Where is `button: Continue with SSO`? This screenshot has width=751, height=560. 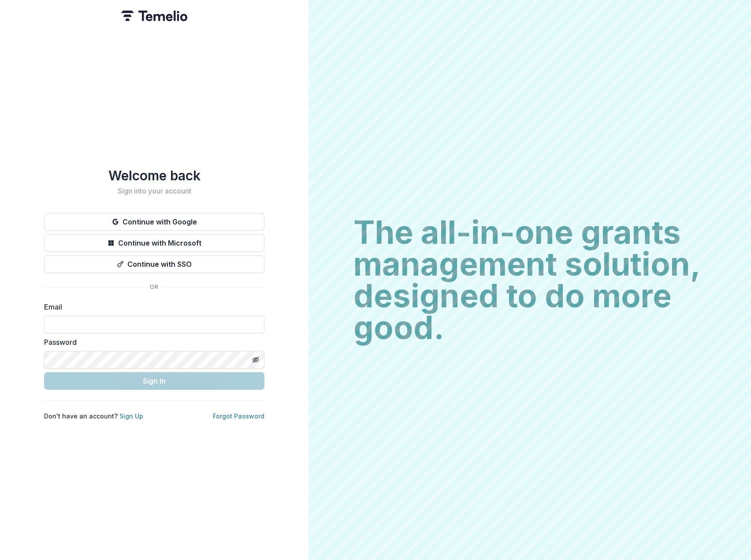 button: Continue with SSO is located at coordinates (154, 264).